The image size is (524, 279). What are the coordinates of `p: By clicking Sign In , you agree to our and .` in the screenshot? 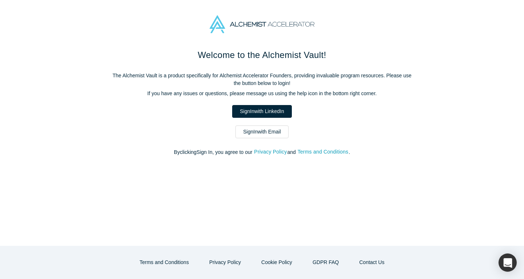 It's located at (262, 152).